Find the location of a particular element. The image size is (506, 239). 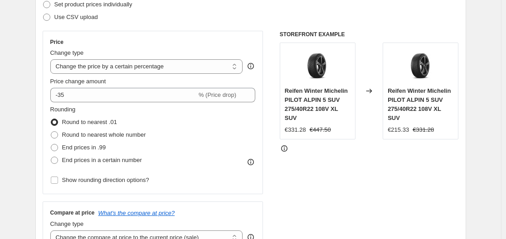

strike: €447.50 is located at coordinates (320, 130).